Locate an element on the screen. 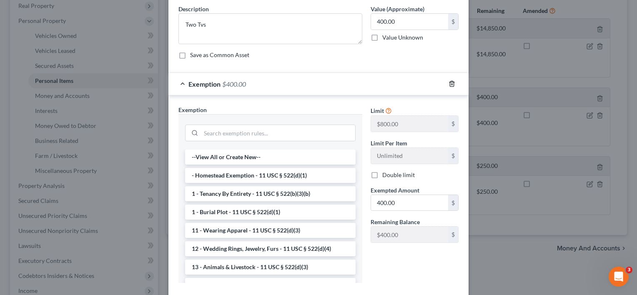 Image resolution: width=637 pixels, height=295 pixels. span: Exempted Amount is located at coordinates (395, 190).